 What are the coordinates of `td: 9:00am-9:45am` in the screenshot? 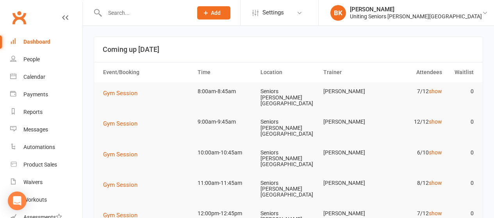 It's located at (225, 122).